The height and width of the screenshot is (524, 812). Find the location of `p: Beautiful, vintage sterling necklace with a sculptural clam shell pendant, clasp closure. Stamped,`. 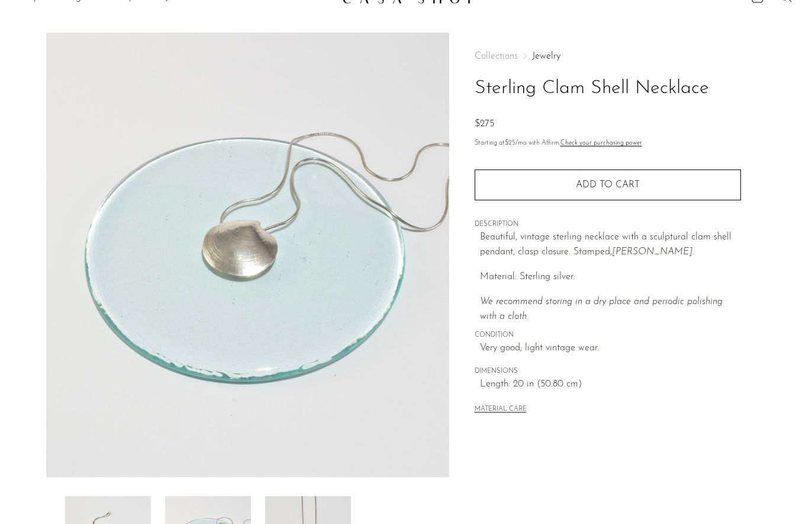

p: Beautiful, vintage sterling necklace with a sculptural clam shell pendant, clasp closure. Stamped, is located at coordinates (611, 245).